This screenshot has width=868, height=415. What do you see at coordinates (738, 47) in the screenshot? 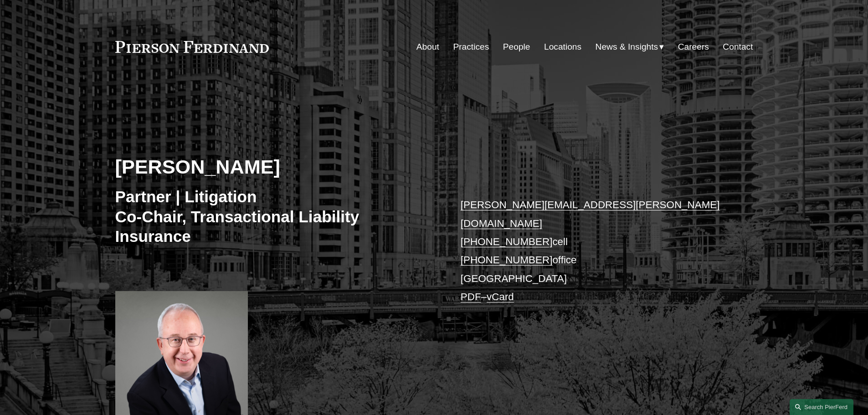
I see `a: Contact` at bounding box center [738, 47].